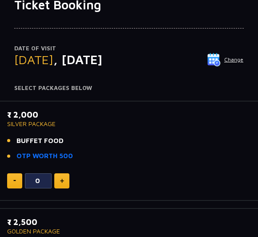 Image resolution: width=258 pixels, height=237 pixels. What do you see at coordinates (129, 124) in the screenshot?
I see `p: SILVER PACKAGE` at bounding box center [129, 124].